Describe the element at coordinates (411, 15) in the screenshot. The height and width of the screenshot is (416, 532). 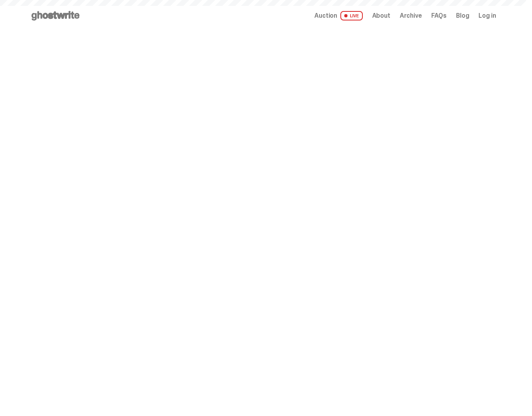
I see `a: Archive` at that location.